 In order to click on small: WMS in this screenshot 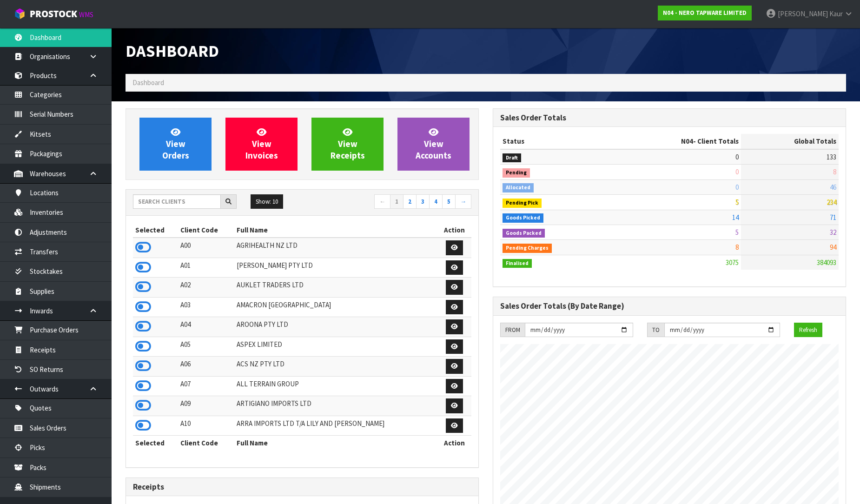, I will do `click(86, 14)`.